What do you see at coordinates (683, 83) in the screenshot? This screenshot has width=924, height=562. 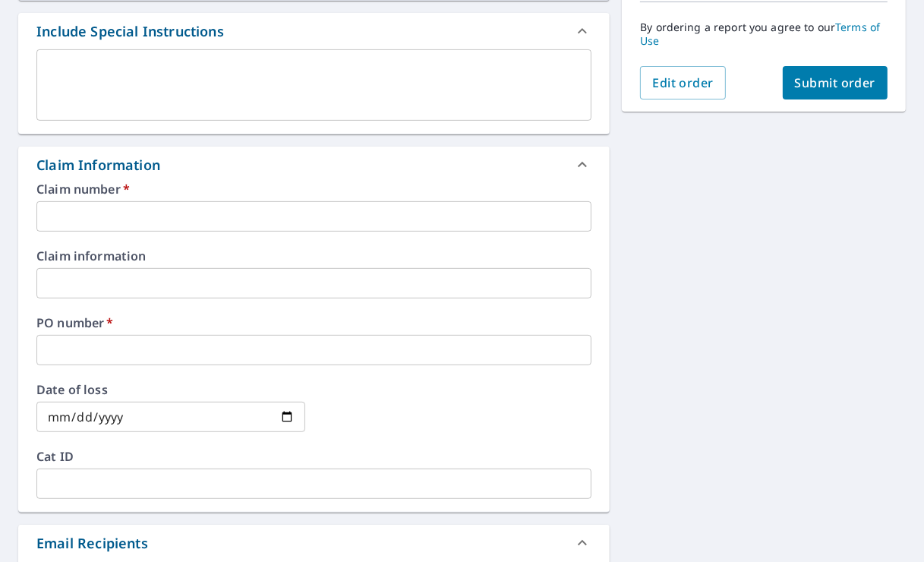 I see `span: Edit order` at bounding box center [683, 83].